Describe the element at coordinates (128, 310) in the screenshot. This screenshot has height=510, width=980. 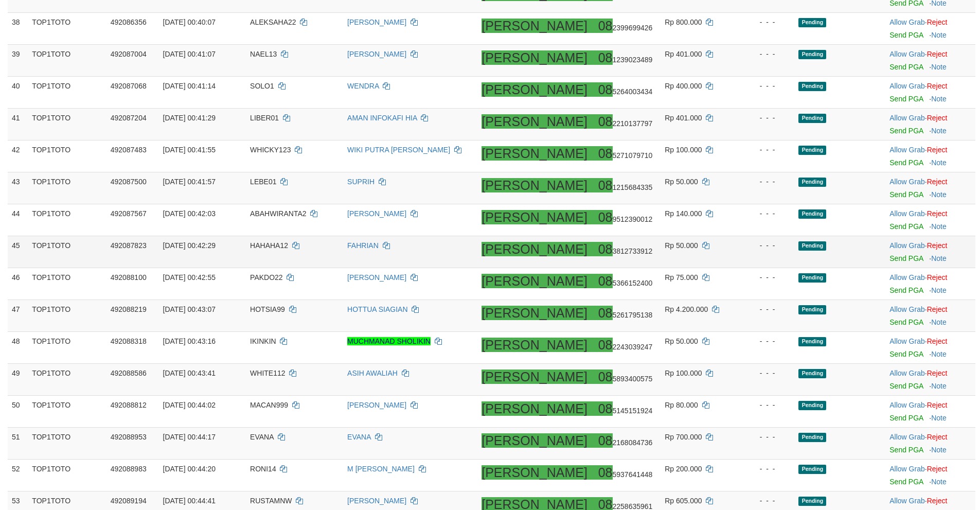
I see `span: 492088219` at that location.